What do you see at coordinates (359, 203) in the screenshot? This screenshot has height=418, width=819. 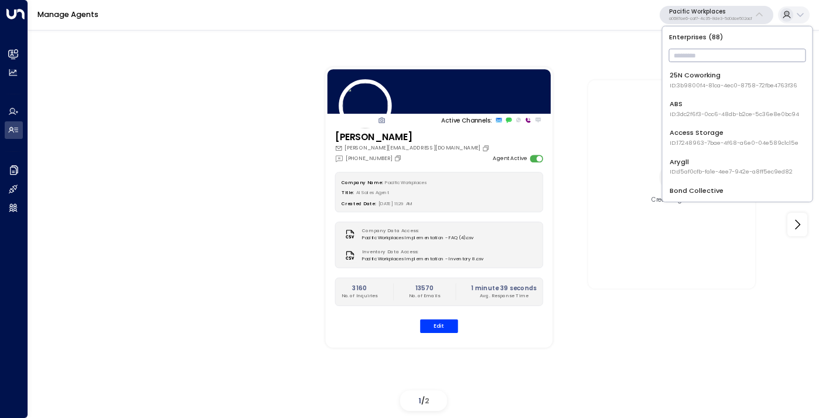 I see `label: Created Date:` at bounding box center [359, 203].